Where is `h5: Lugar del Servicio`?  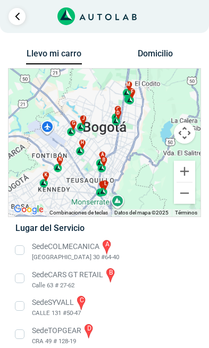
h5: Lugar del Servicio is located at coordinates (104, 228).